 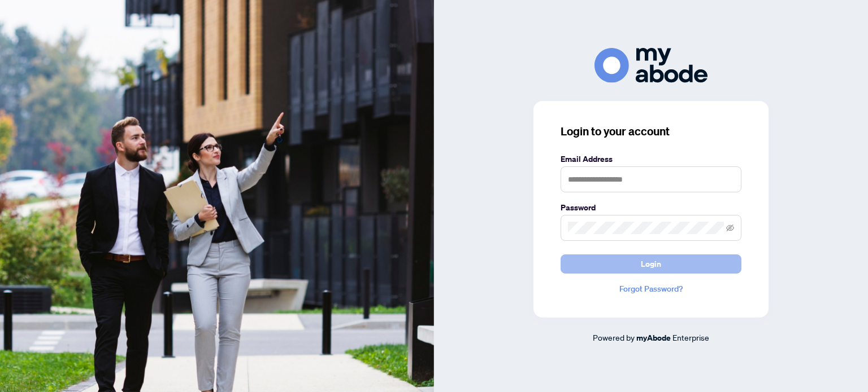 What do you see at coordinates (651, 159) in the screenshot?
I see `label: Email Address` at bounding box center [651, 159].